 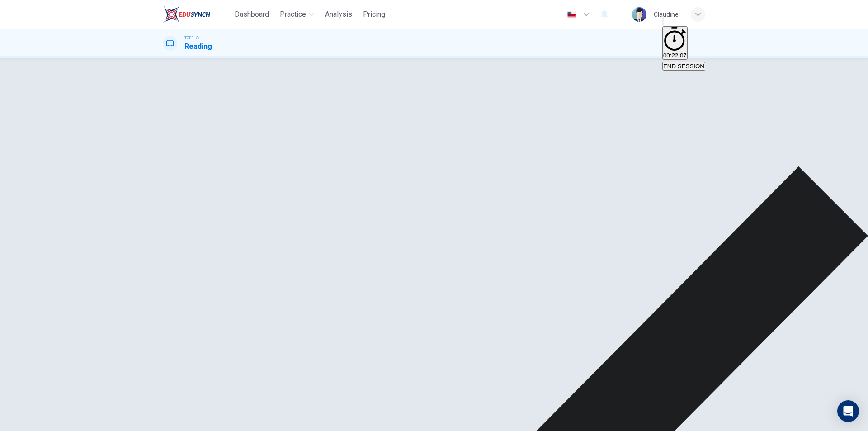 I want to click on img: EduSynch logo, so click(x=187, y=15).